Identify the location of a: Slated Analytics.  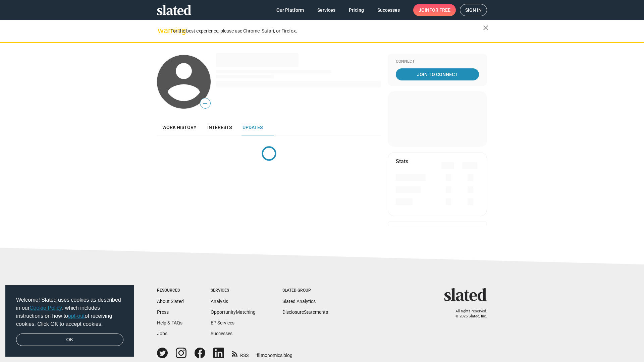
(299, 302).